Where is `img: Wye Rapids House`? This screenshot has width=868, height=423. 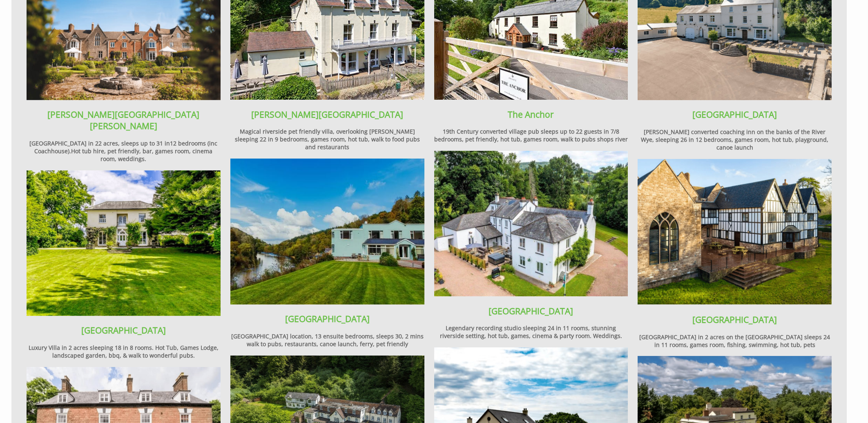
img: Wye Rapids House is located at coordinates (327, 231).